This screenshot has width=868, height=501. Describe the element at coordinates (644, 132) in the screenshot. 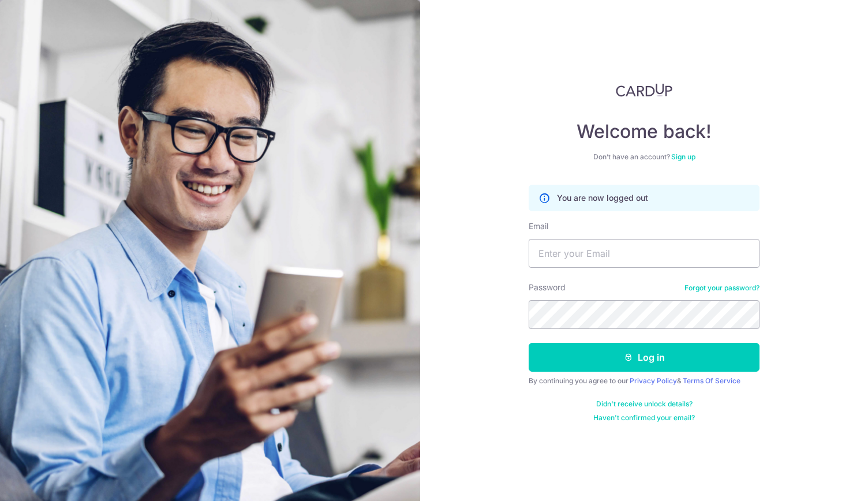

I see `h4: Welcome back!` at that location.